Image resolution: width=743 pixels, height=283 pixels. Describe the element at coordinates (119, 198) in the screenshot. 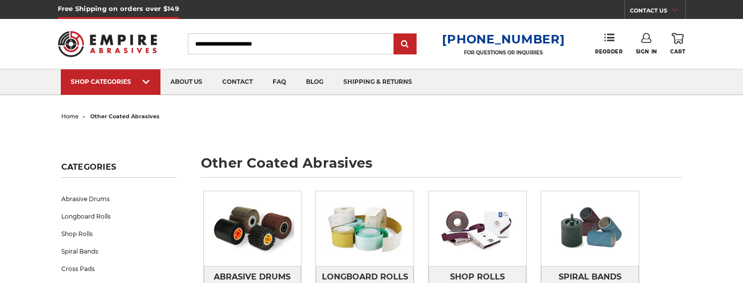

I see `a: Abrasive Drums` at that location.